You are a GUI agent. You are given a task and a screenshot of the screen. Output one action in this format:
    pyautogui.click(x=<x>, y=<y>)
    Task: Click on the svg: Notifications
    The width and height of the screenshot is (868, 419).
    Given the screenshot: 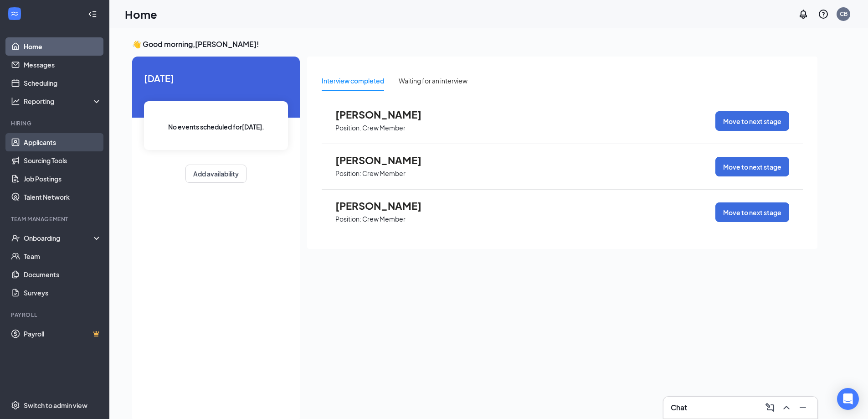 What is the action you would take?
    pyautogui.click(x=803, y=14)
    